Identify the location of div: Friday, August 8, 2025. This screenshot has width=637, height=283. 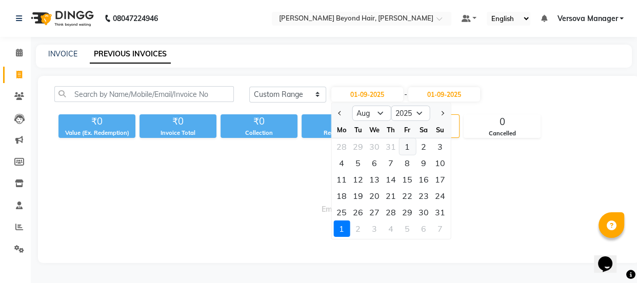
(407, 163).